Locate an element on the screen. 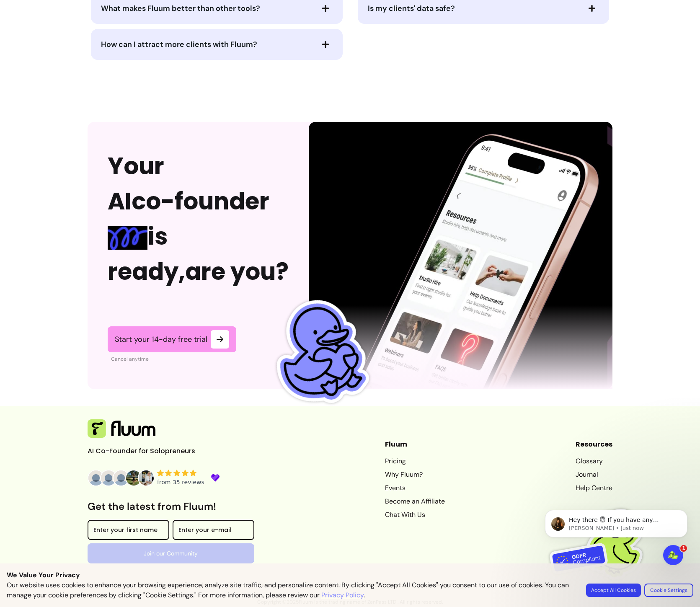 This screenshot has height=607, width=700. span: are you? is located at coordinates (236, 271).